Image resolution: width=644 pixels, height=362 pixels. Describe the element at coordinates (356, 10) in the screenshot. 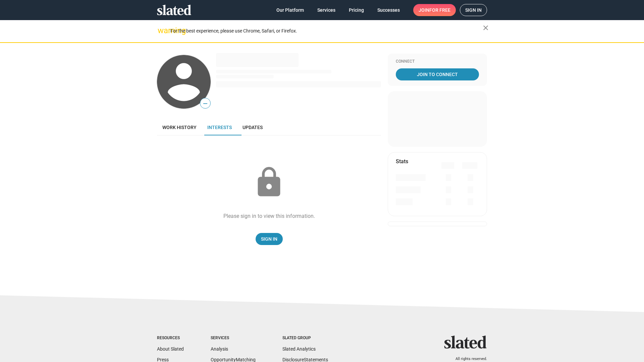

I see `span: Pricing` at that location.